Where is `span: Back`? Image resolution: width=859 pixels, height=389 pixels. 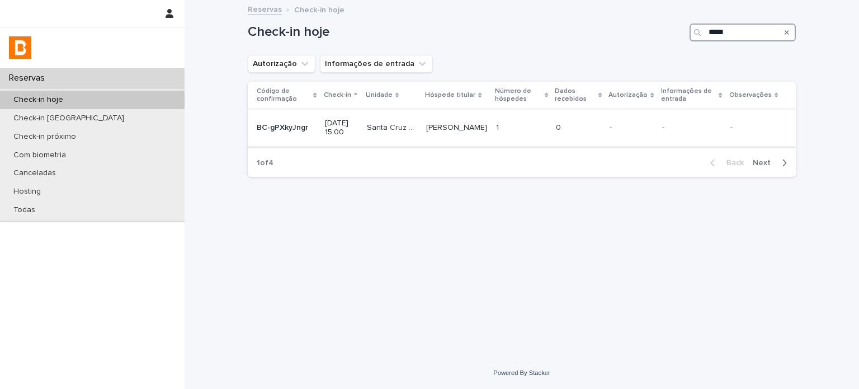 span: Back is located at coordinates (732, 163).